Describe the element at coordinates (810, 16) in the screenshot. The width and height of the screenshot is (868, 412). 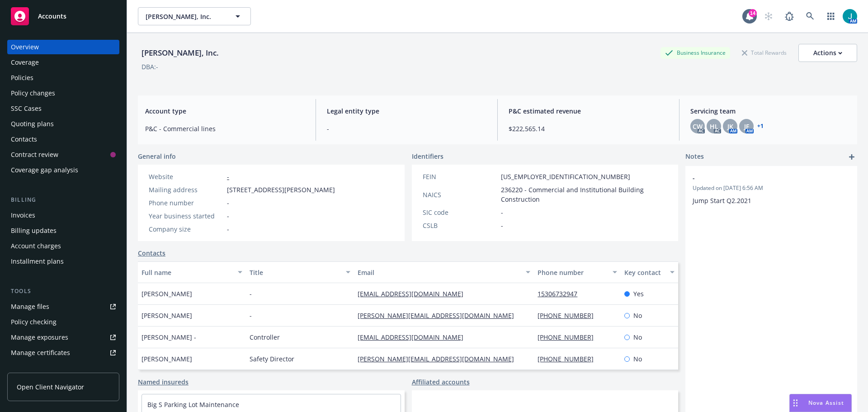
I see `a: Search` at that location.